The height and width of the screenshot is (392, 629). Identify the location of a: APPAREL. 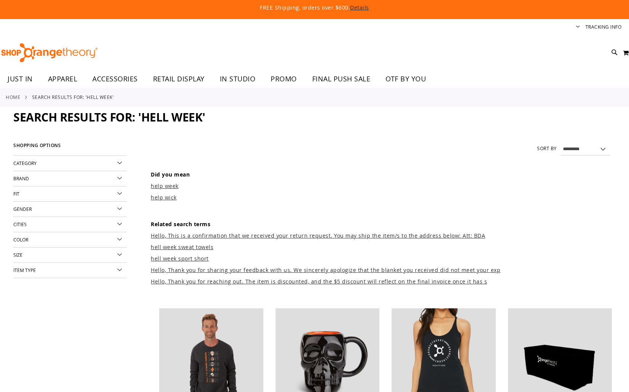
(63, 79).